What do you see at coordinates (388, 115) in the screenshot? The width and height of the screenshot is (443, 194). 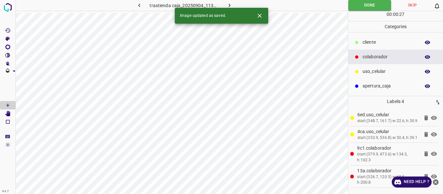 I see `p: 6ed.uso_celular` at bounding box center [388, 115].